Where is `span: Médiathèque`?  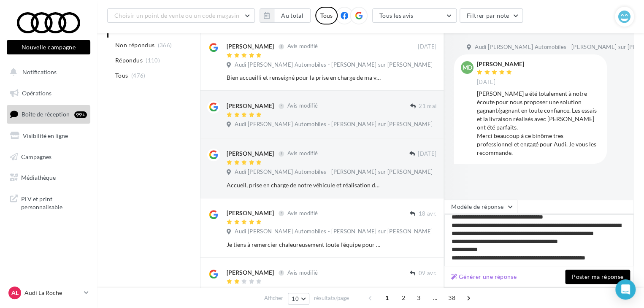
span: Médiathèque is located at coordinates (38, 177).